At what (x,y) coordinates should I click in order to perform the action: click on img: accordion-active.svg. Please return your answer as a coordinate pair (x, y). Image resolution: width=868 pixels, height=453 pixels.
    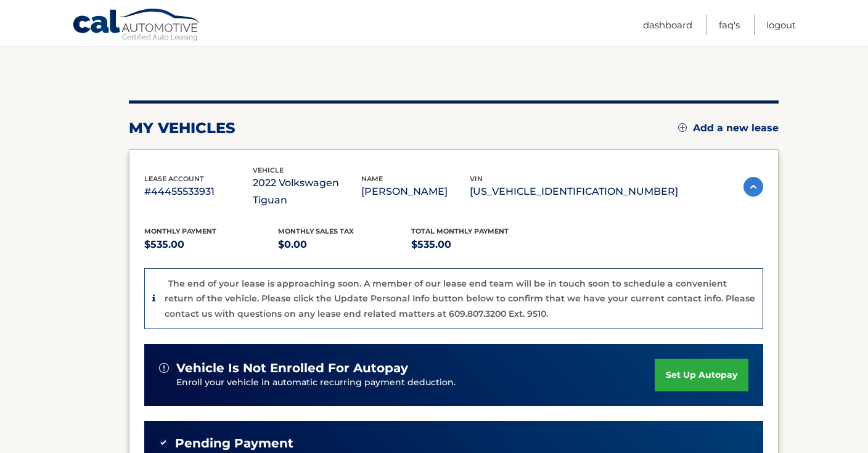
    Looking at the image, I should click on (753, 186).